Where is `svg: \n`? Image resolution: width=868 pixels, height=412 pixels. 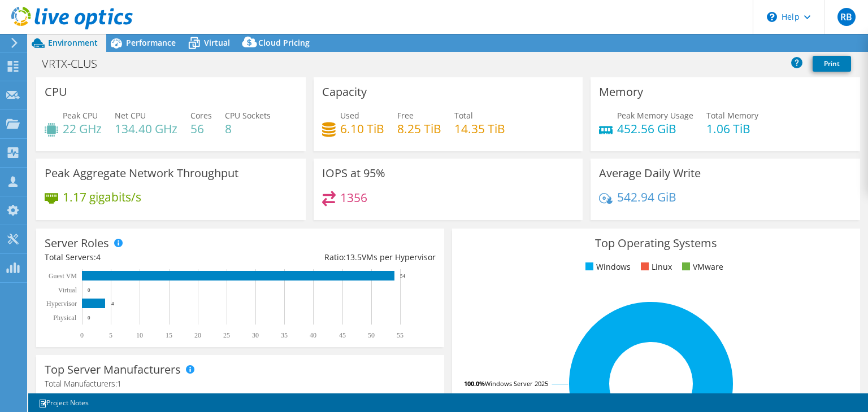 svg: \n is located at coordinates (772, 17).